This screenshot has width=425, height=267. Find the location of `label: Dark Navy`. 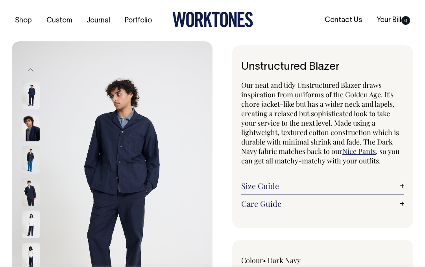

label: Dark Navy is located at coordinates (284, 260).